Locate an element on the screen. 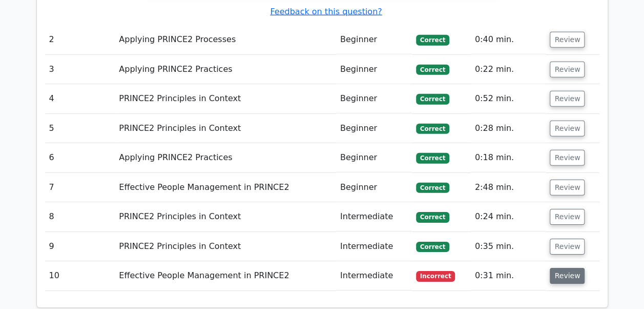 The width and height of the screenshot is (644, 309). td: 0:28 min. is located at coordinates (508, 128).